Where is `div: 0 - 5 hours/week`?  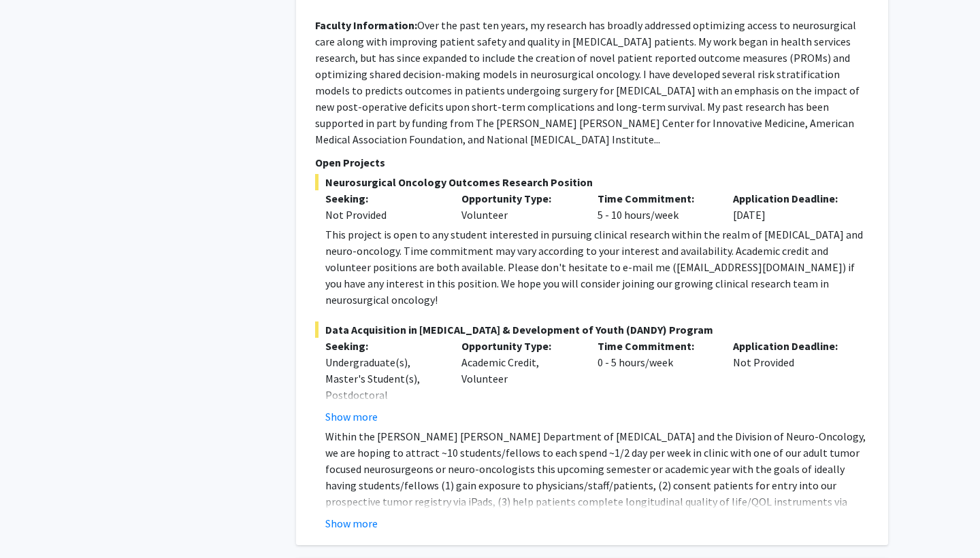
div: 0 - 5 hours/week is located at coordinates (655, 381).